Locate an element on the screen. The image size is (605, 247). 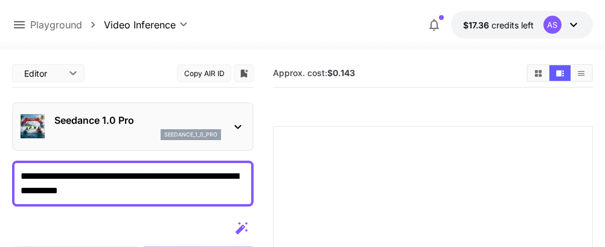
button: Show media in video view is located at coordinates (559, 73).